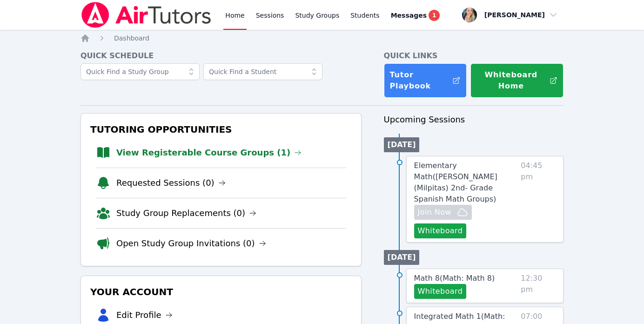 Image resolution: width=644 pixels, height=324 pixels. What do you see at coordinates (221, 130) in the screenshot?
I see `h3: Tutoring Opportunities` at bounding box center [221, 130].